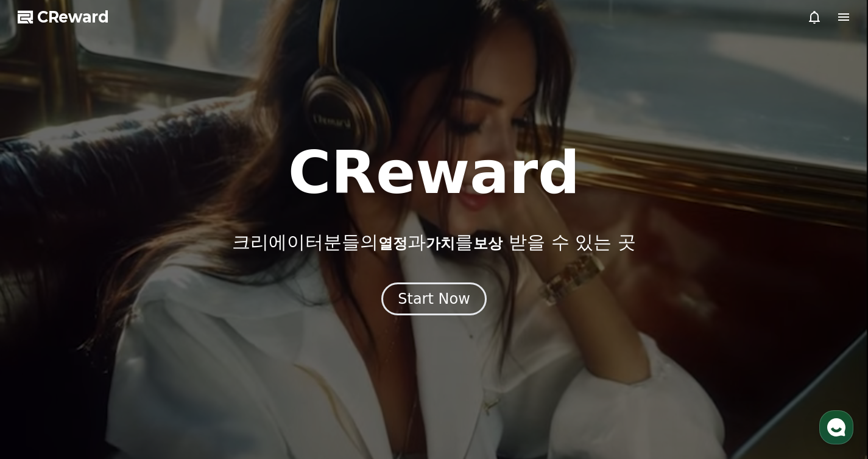  What do you see at coordinates (487, 244) in the screenshot?
I see `span: 보상` at bounding box center [487, 244].